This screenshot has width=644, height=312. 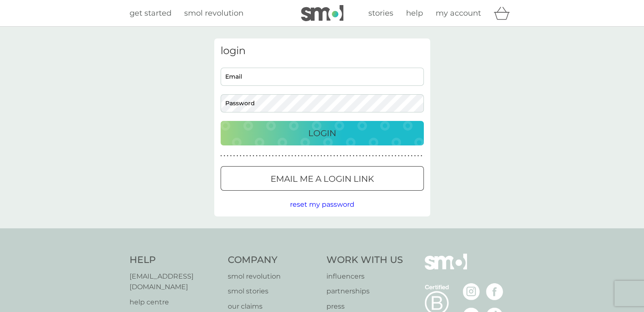 I want to click on button: Email me a login link, so click(x=322, y=178).